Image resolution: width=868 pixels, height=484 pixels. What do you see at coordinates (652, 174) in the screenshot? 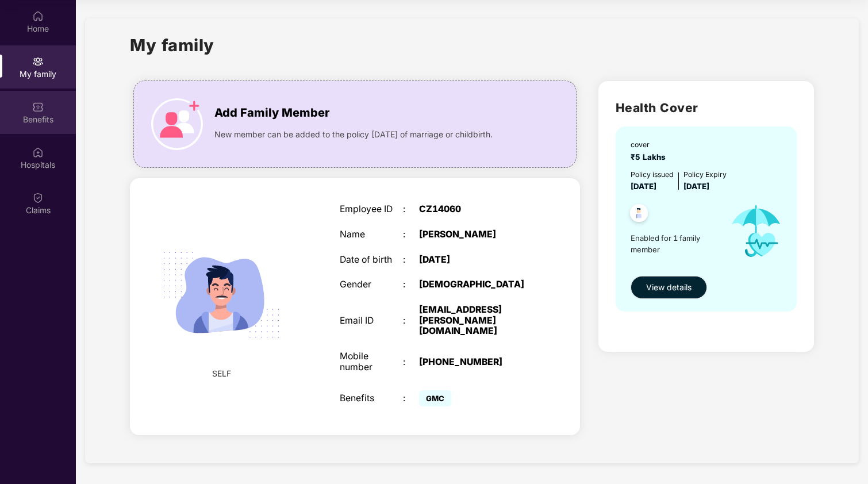
I see `div: Policy issued` at bounding box center [652, 174].